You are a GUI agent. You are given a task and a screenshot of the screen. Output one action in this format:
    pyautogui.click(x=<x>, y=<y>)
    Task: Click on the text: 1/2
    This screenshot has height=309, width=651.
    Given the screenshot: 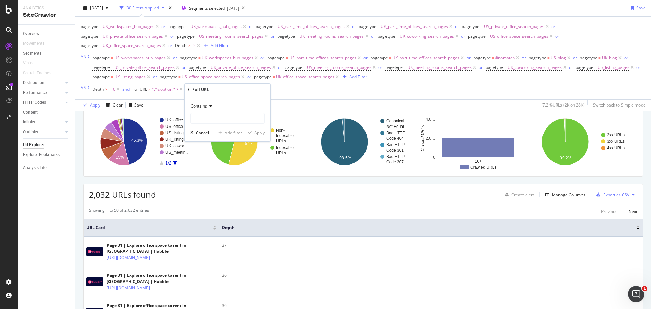 What is the action you would take?
    pyautogui.click(x=168, y=163)
    